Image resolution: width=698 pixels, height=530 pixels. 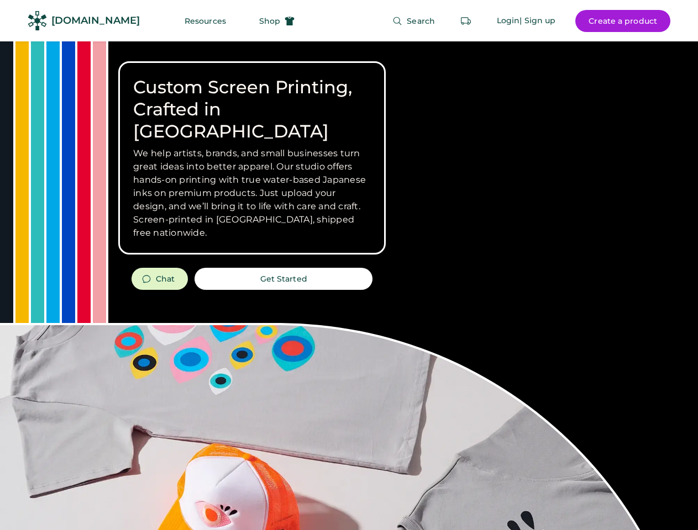 I want to click on h3: We help artists, brands, and small businesses turn great ideas into better apparel. Our studio of..., so click(x=252, y=193).